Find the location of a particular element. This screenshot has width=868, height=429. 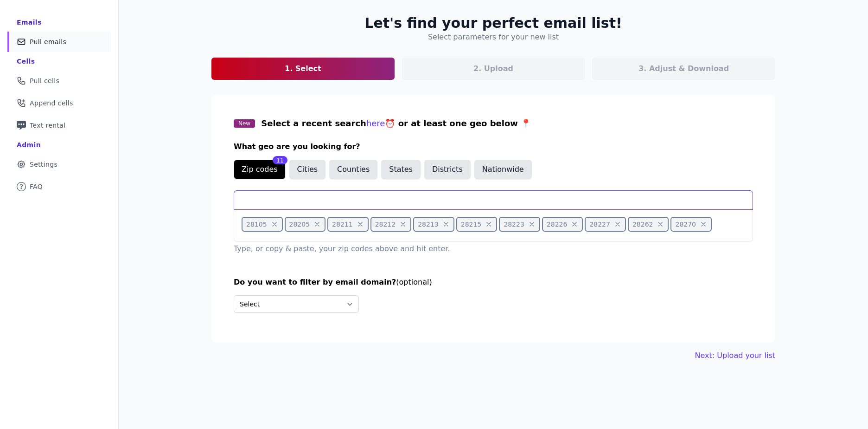

a: Pull emails is located at coordinates (59, 42).